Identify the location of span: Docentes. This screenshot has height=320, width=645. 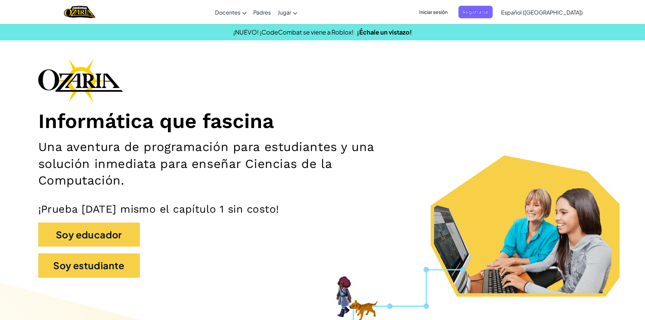
(227, 12).